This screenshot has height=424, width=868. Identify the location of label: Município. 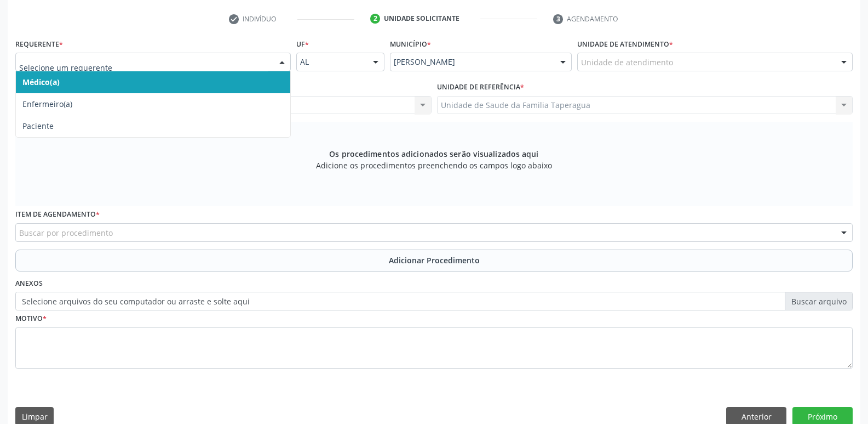
(410, 44).